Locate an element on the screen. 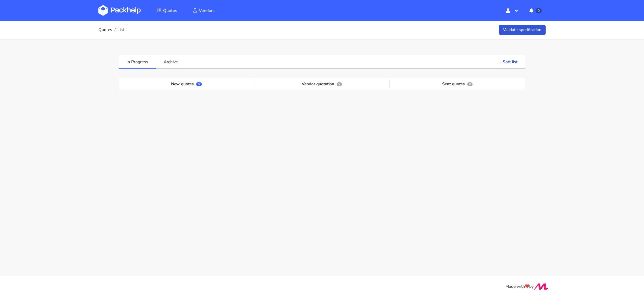 The image size is (644, 297). div: Made with by is located at coordinates (322, 286).